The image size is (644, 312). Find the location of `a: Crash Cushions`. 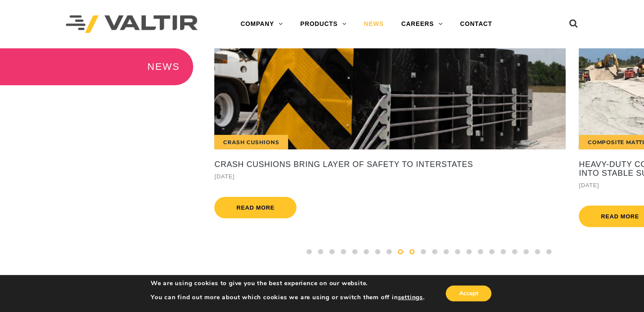

a: Crash Cushions is located at coordinates (390, 99).